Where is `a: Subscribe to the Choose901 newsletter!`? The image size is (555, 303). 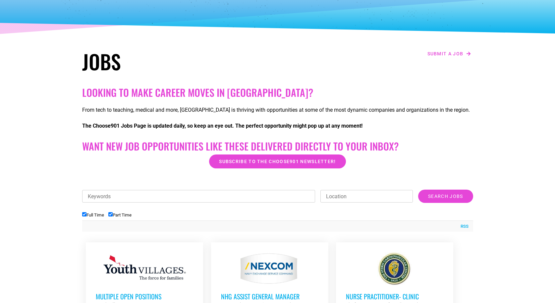 a: Subscribe to the Choose901 newsletter! is located at coordinates (277, 161).